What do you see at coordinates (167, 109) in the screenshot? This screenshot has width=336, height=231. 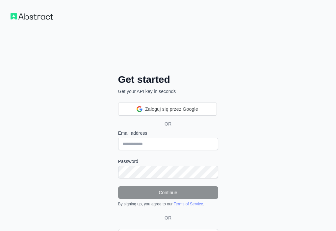 I see `div: Zaloguj się przez Google` at bounding box center [167, 109].